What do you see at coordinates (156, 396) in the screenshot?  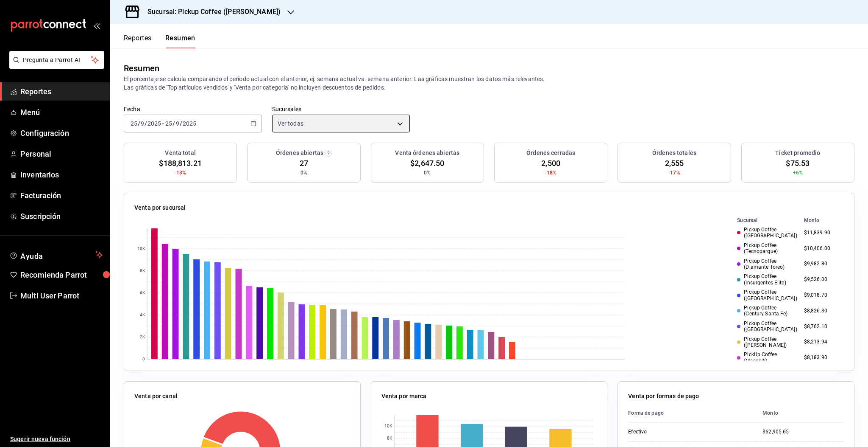 I see `p: Venta por canal` at bounding box center [156, 396].